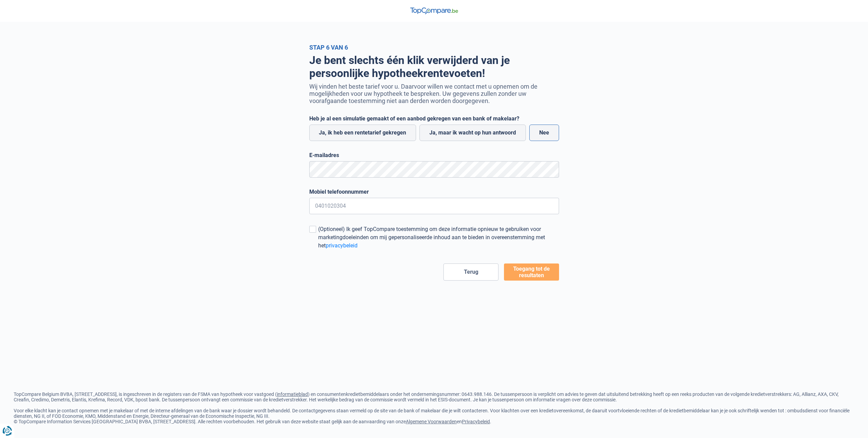 This screenshot has height=438, width=868. What do you see at coordinates (471, 272) in the screenshot?
I see `button: Terug` at bounding box center [471, 272].